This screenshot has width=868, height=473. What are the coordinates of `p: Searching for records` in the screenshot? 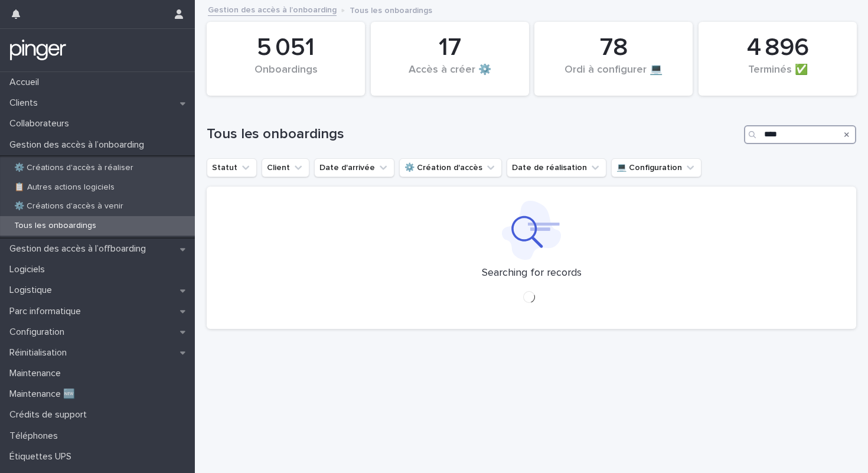 It's located at (532, 273).